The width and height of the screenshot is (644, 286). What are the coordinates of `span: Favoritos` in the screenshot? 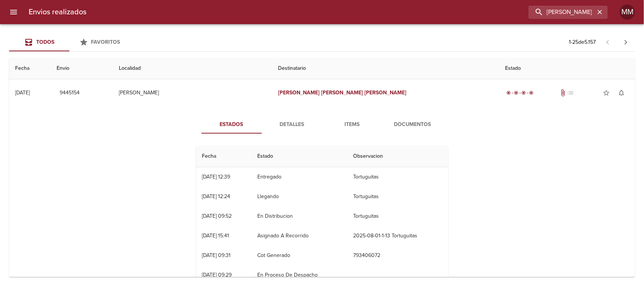 It's located at (106, 42).